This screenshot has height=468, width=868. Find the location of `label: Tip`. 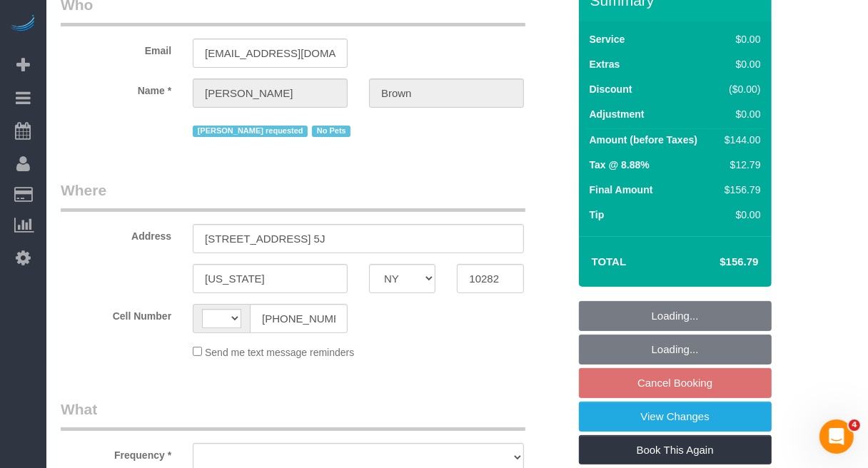

label: Tip is located at coordinates (597, 214).